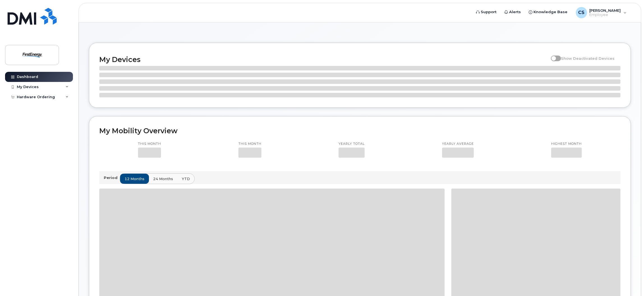 The height and width of the screenshot is (296, 644). I want to click on p: Highest month, so click(566, 144).